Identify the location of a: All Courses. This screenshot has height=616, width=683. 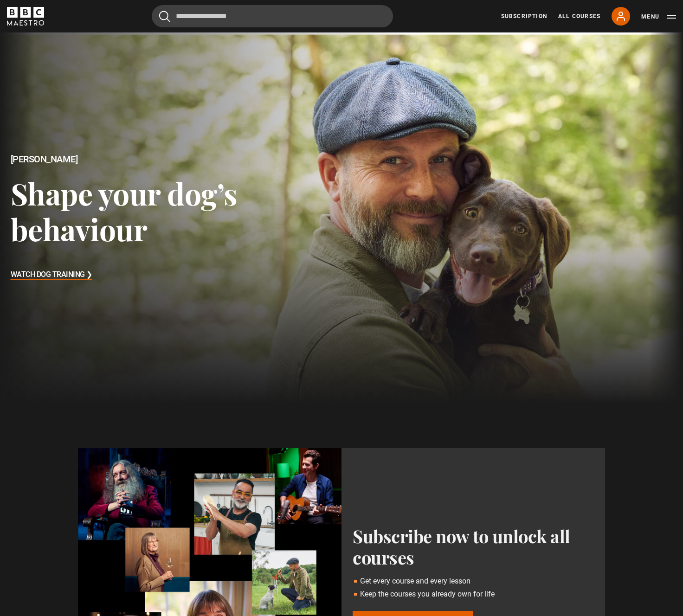
(579, 16).